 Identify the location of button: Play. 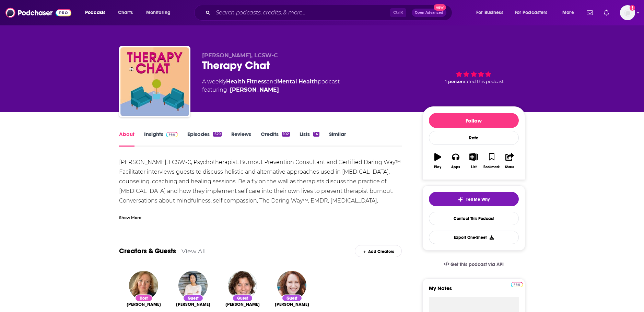
(438, 161).